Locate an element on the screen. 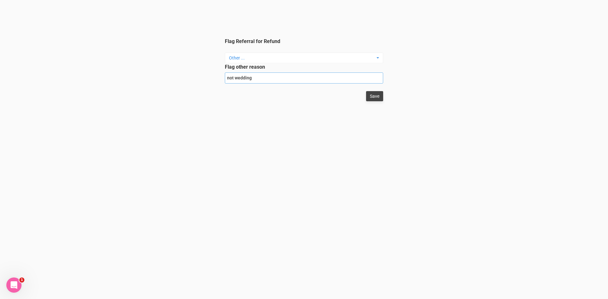 The height and width of the screenshot is (299, 608). label: Flag other reason is located at coordinates (304, 67).